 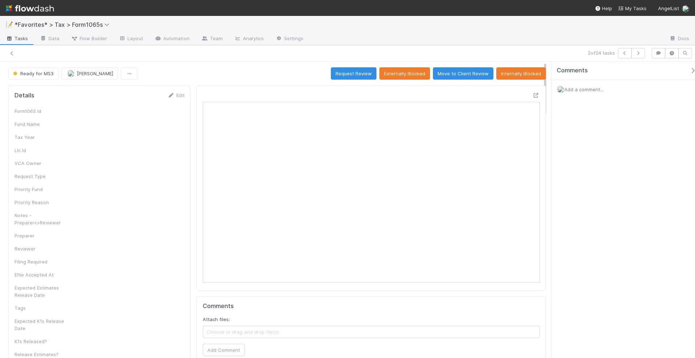 I want to click on div: Priority Fund, so click(x=42, y=189).